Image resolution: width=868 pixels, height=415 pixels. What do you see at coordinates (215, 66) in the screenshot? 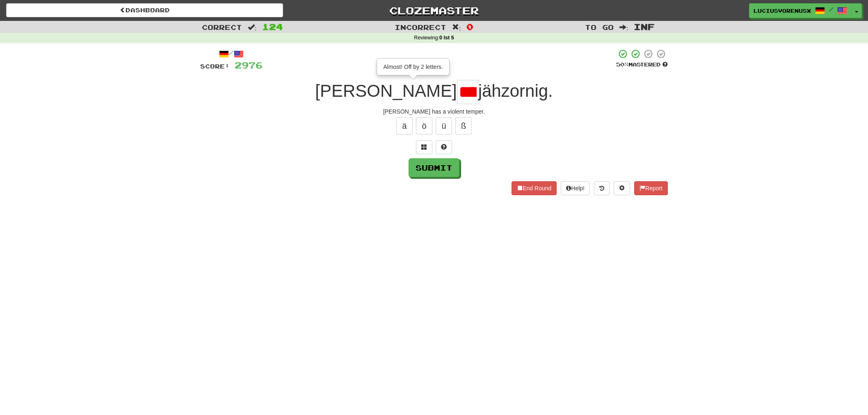
I see `span: Score:` at bounding box center [215, 66].